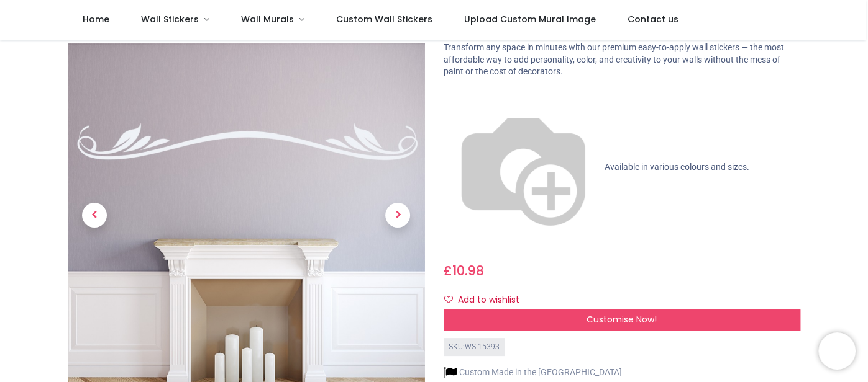  I want to click on i: Add to wishlist, so click(449, 300).